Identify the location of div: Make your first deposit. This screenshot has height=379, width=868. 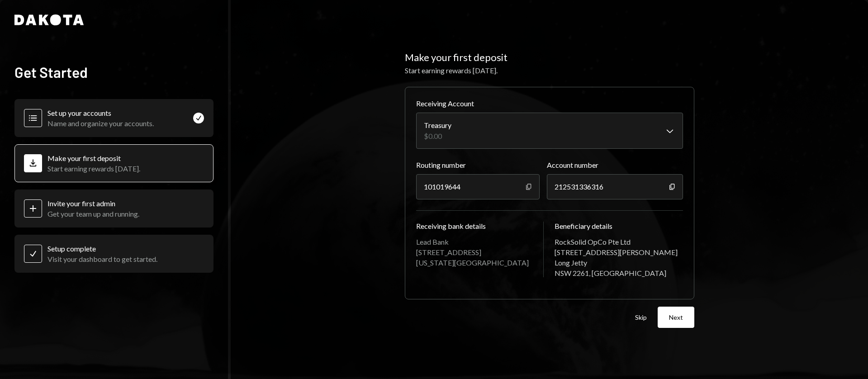
(94, 158).